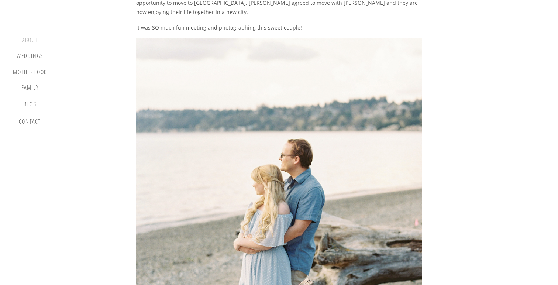  What do you see at coordinates (30, 57) in the screenshot?
I see `a: Weddings` at bounding box center [30, 57].